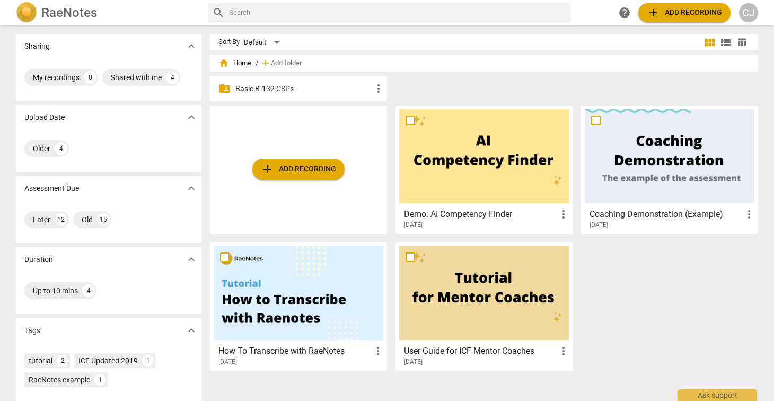 This screenshot has height=401, width=774. Describe the element at coordinates (742, 42) in the screenshot. I see `span: table_chart` at that location.